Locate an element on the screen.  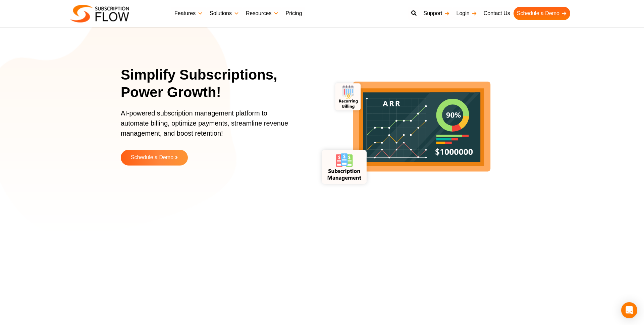
img: onhold-marketing is located at coordinates (411, 287).